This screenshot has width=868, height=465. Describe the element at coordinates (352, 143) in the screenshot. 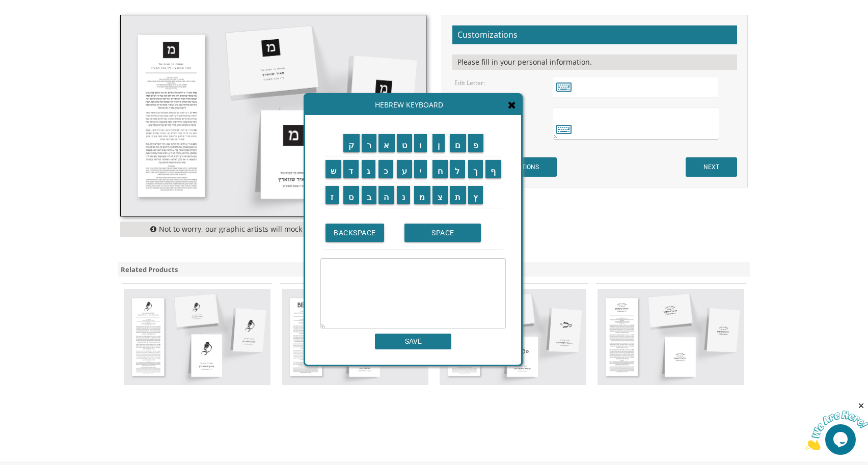

I see `input: ק` at that location.